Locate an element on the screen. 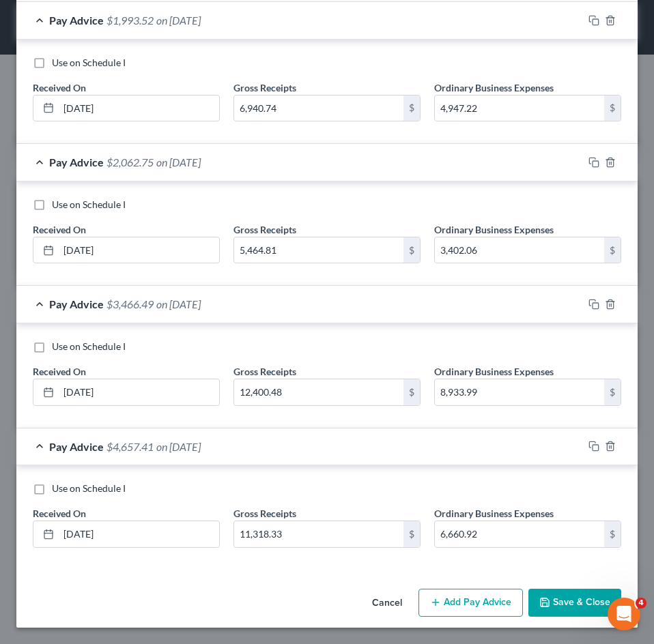  button: Add Pay Advice is located at coordinates (470, 603).